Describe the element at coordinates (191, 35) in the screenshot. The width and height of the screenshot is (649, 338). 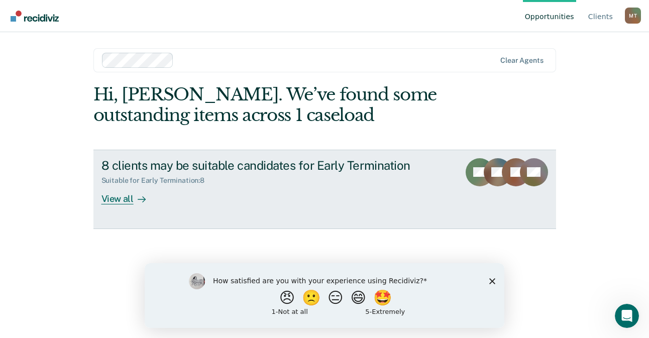
I see `button: 3` at that location.